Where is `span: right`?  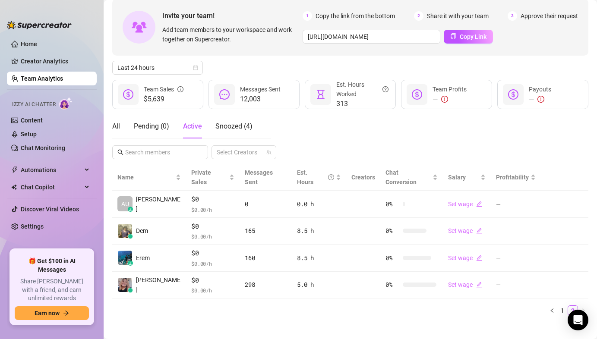 span: right is located at coordinates (583, 311).